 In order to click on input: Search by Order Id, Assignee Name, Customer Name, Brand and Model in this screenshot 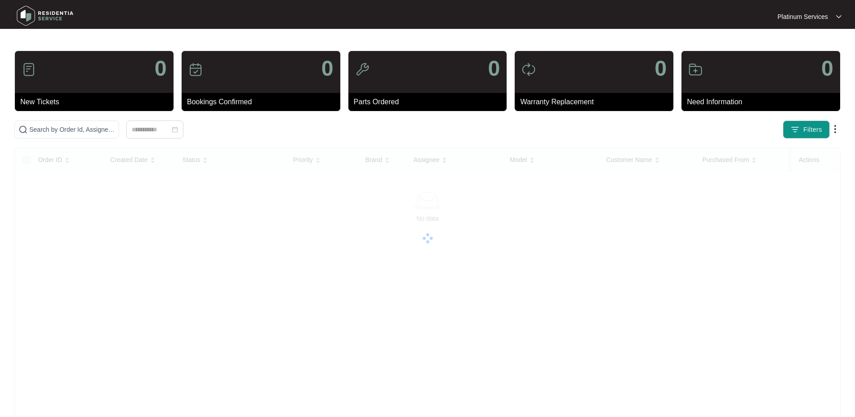, I will do `click(72, 129)`.